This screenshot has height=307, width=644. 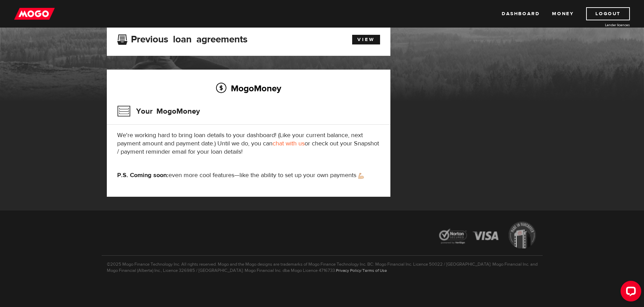 I want to click on h3: Your MogoMoney, so click(x=159, y=111).